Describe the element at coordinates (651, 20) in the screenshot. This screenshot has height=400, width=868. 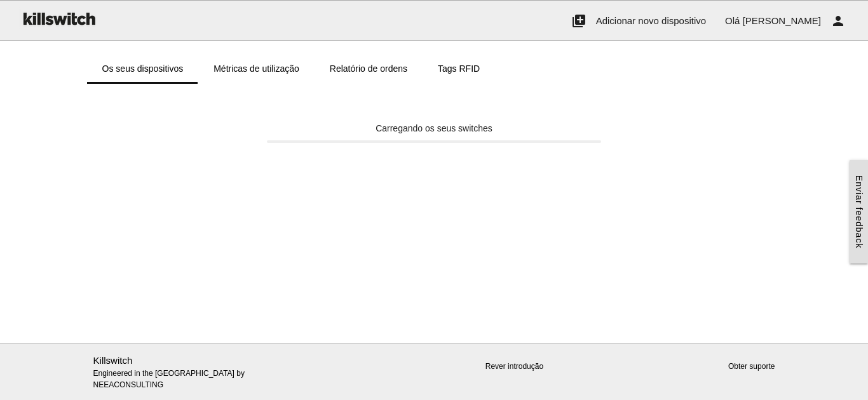
I see `span: Adicionar novo dispositivo` at that location.